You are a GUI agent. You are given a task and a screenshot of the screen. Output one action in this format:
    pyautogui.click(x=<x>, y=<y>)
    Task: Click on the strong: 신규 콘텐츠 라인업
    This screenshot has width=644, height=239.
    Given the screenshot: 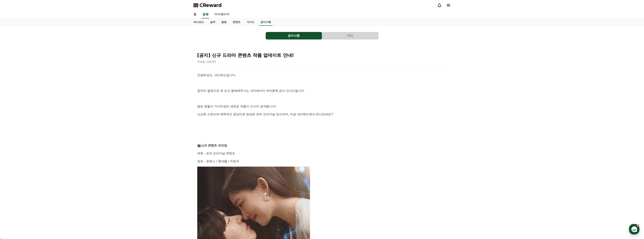 What is the action you would take?
    pyautogui.click(x=214, y=145)
    